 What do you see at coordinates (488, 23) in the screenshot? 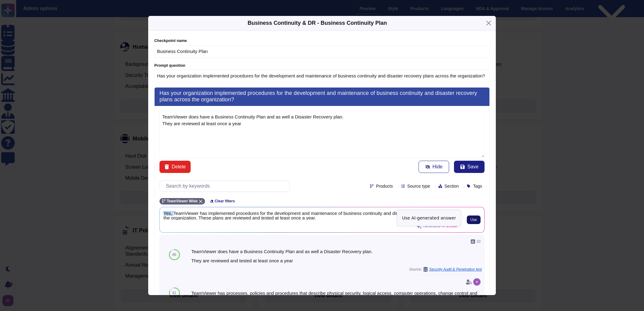
I see `button: Close` at bounding box center [488, 23].